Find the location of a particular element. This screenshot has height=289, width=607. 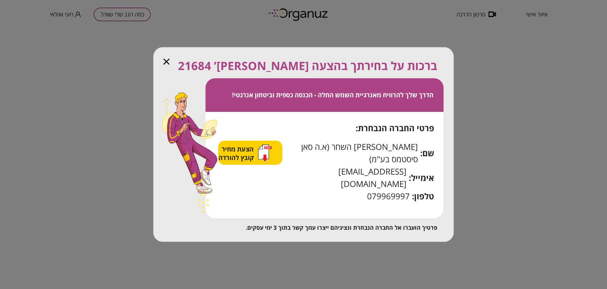

span: שם: is located at coordinates (427, 153).